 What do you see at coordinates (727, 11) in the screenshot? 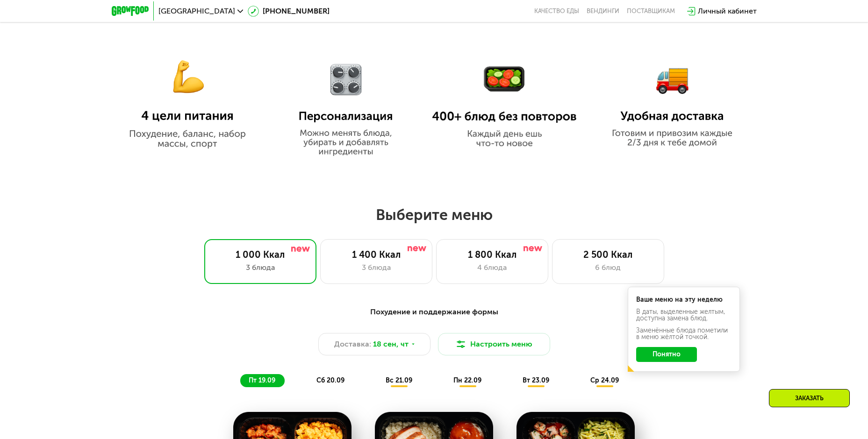
I see `div: Личный кабинет` at bounding box center [727, 11].